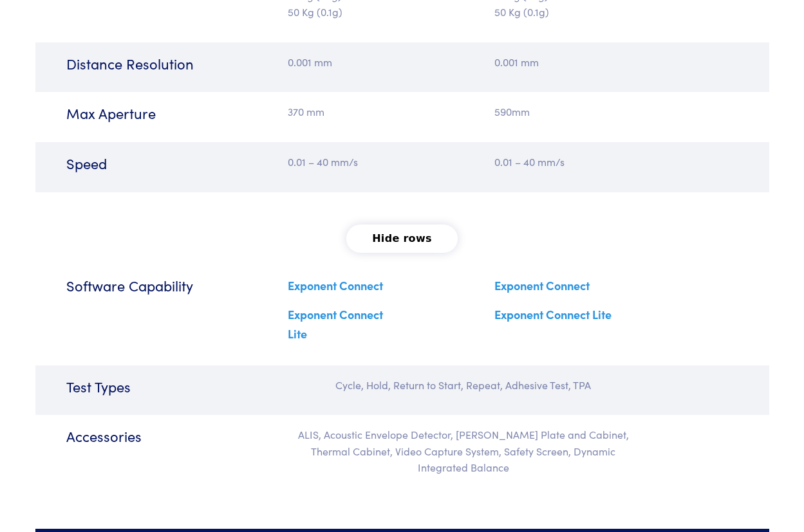  What do you see at coordinates (169, 163) in the screenshot?
I see `h6: Speed` at bounding box center [169, 163].